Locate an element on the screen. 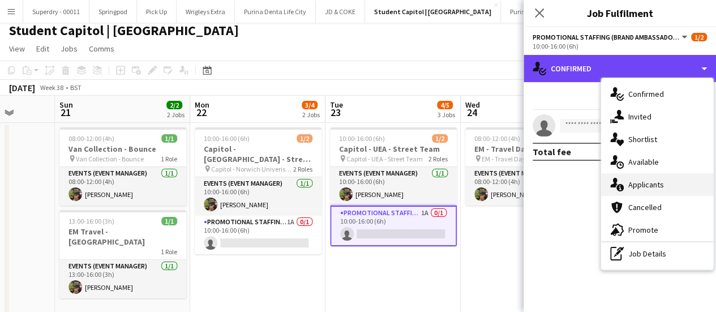 The width and height of the screenshot is (716, 312). h3: Job Fulfilment is located at coordinates (620, 13).